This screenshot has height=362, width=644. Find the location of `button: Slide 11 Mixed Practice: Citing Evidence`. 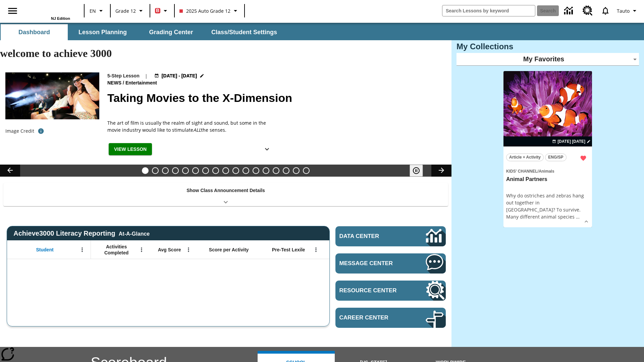

button: Slide 11 Mixed Practice: Citing Evidence is located at coordinates (246, 170).